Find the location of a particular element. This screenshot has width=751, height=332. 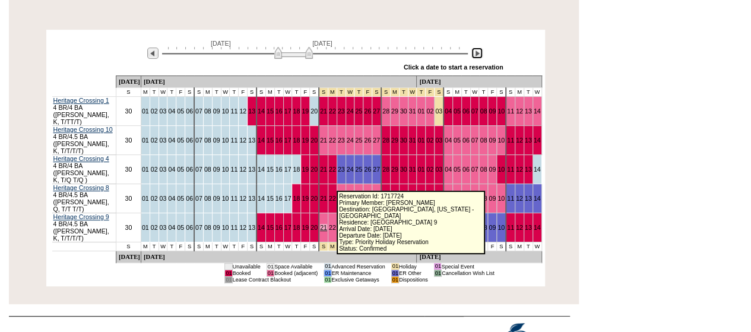

img: Next is located at coordinates (477, 53).